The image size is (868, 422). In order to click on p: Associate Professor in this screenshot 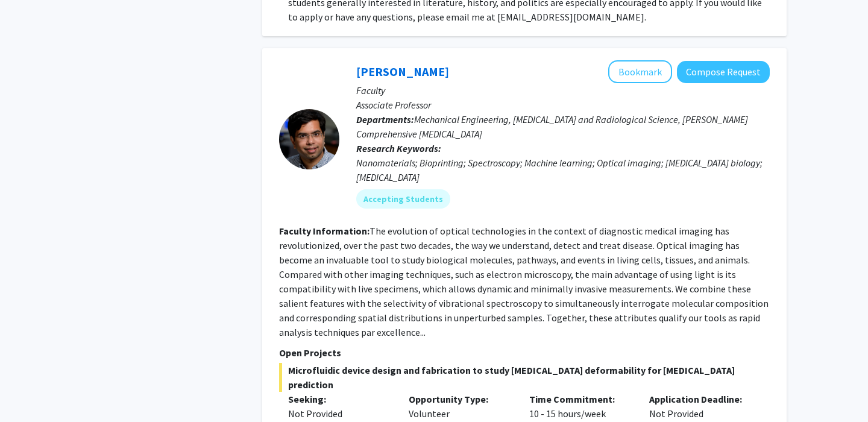, I will do `click(563, 105)`.